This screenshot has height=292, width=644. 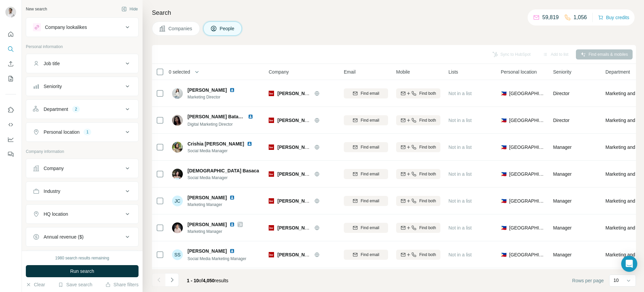 What do you see at coordinates (54, 168) in the screenshot?
I see `div: Company` at bounding box center [54, 168].